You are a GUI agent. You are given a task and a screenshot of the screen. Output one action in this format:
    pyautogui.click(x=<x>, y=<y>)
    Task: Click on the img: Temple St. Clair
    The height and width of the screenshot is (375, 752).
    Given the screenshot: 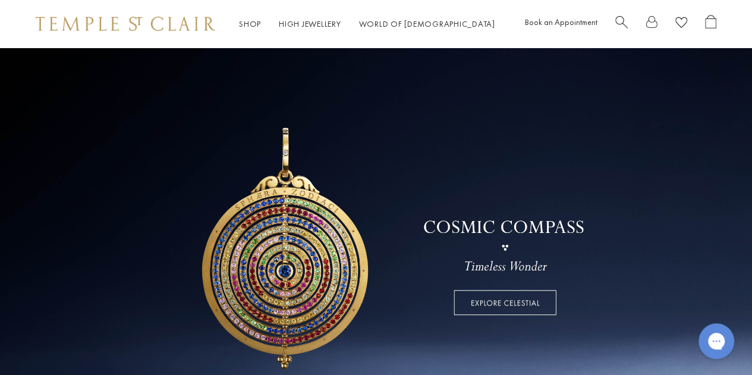 What is the action you would take?
    pyautogui.click(x=125, y=24)
    